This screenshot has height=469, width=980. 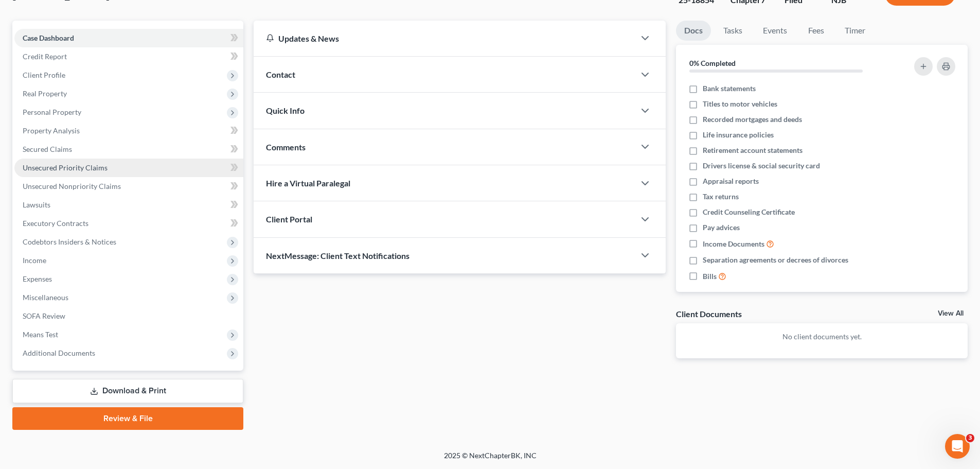 I want to click on a: Credit Report, so click(x=128, y=56).